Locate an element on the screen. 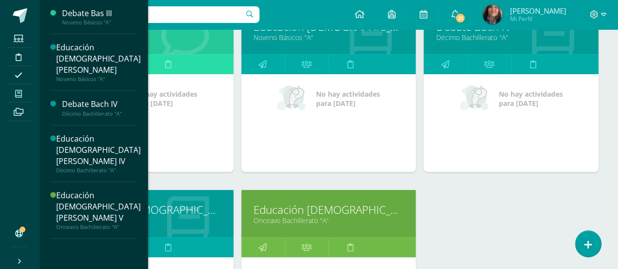 Image resolution: width=618 pixels, height=269 pixels. a: Noveno Básicos "A" is located at coordinates (329, 37).